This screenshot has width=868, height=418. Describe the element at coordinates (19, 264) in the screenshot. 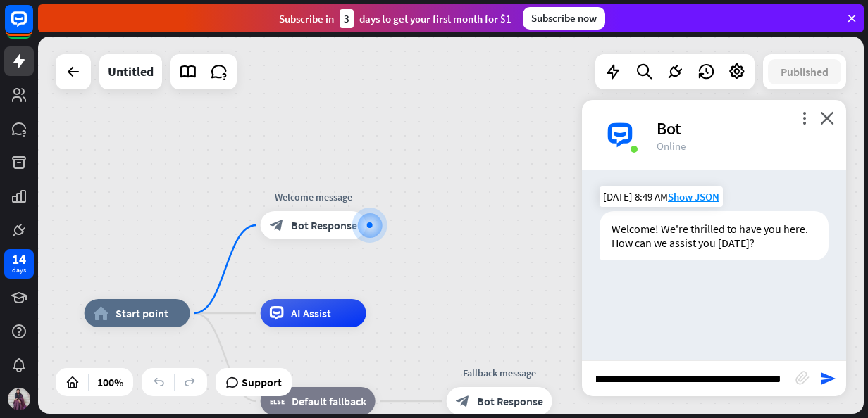

I see `a: 14 days` at that location.